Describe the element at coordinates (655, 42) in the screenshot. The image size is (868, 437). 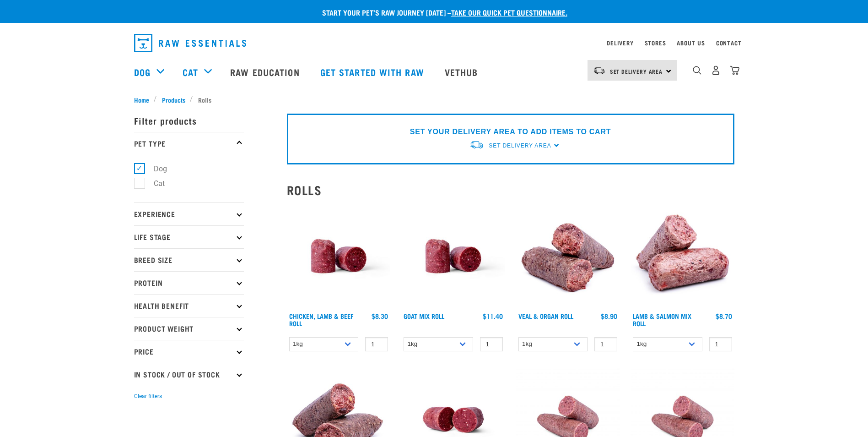
I see `a: Stores` at that location.